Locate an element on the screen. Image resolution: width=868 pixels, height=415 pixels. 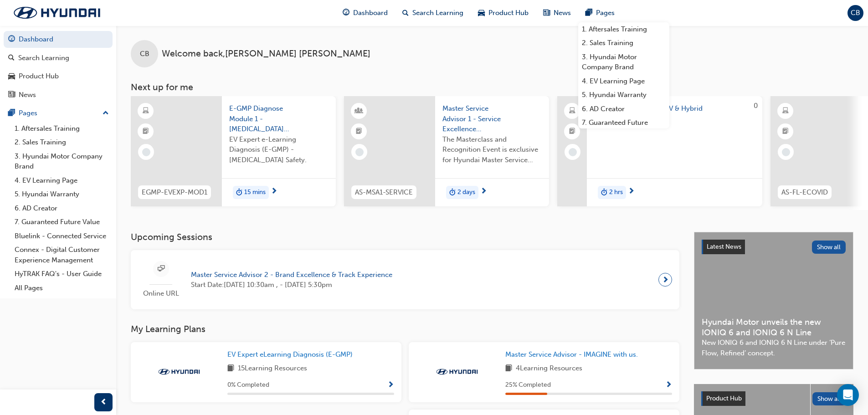
a: Product Hub is located at coordinates (58, 76).